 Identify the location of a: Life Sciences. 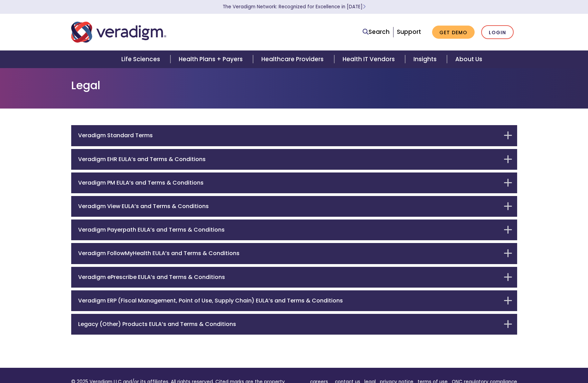
(142, 59).